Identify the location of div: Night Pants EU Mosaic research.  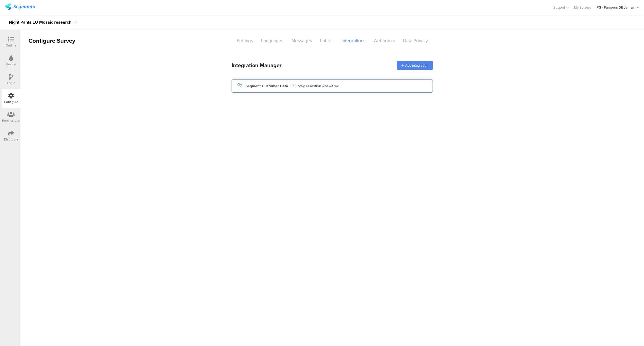
(40, 22).